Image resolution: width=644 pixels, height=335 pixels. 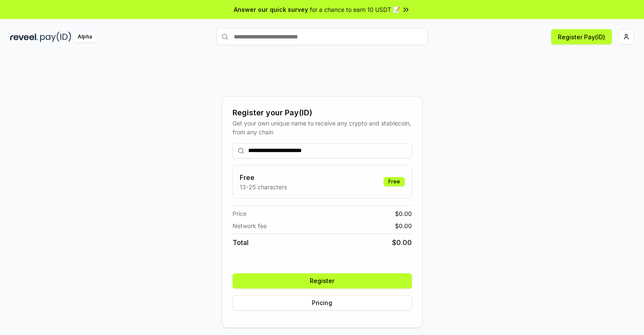 I want to click on h3: Free, so click(x=263, y=177).